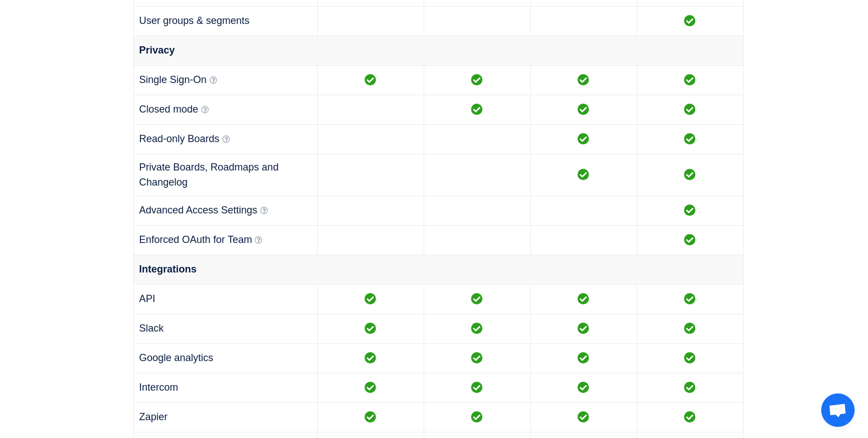  Describe the element at coordinates (198, 210) in the screenshot. I see `span: Advanced Access Settings` at that location.